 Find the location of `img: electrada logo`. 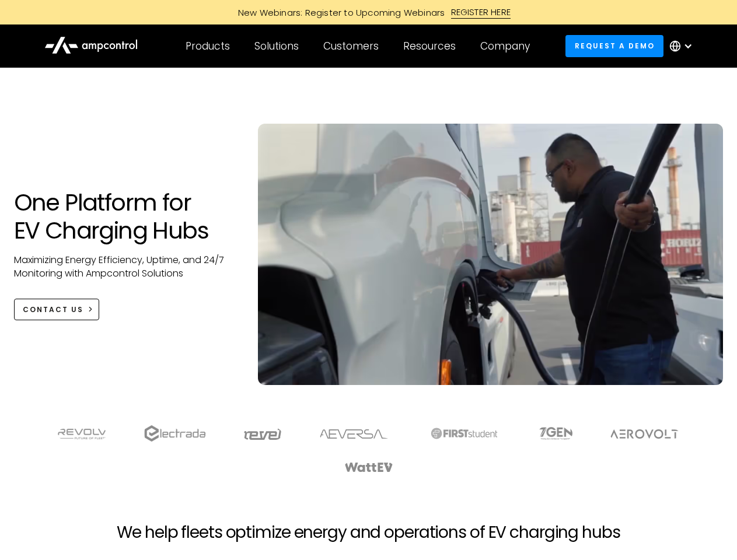

img: electrada logo is located at coordinates (174, 433).